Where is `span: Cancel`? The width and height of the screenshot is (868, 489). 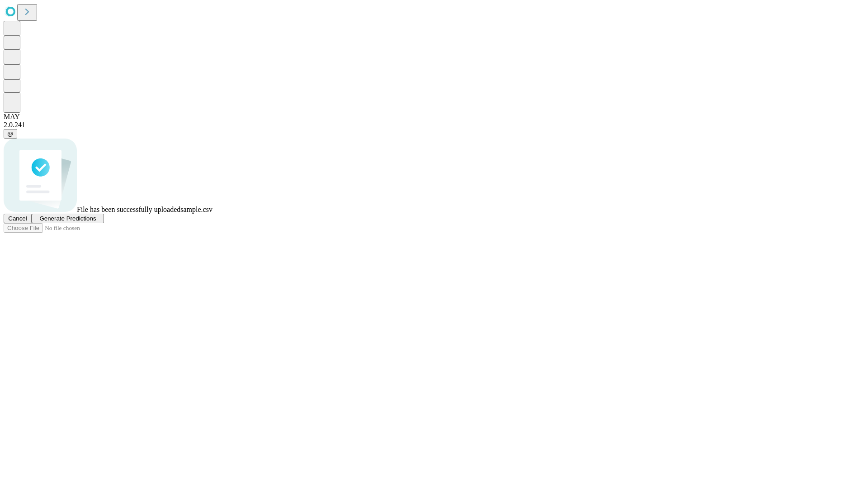
span: Cancel is located at coordinates (18, 218).